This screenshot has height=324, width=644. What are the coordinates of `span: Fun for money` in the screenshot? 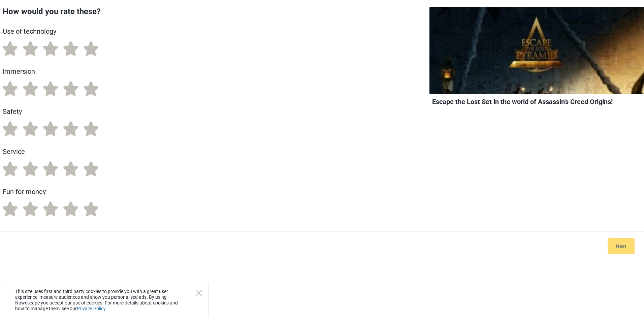 It's located at (24, 192).